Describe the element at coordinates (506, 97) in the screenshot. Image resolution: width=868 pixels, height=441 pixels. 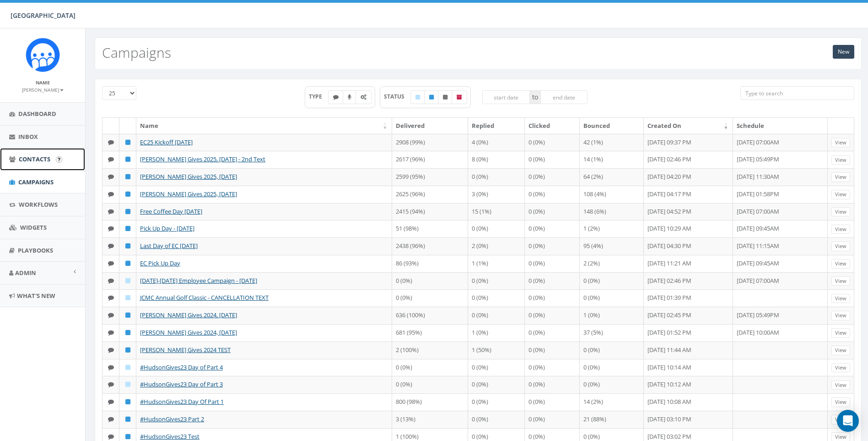
I see `input: start date` at that location.